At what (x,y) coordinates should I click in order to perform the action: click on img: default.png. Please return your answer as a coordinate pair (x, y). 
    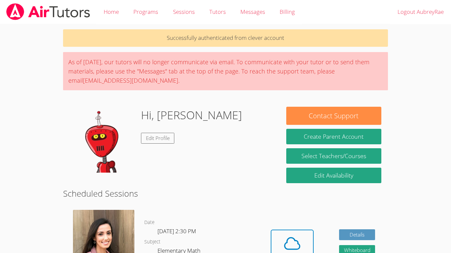
    Looking at the image, I should click on (103, 140).